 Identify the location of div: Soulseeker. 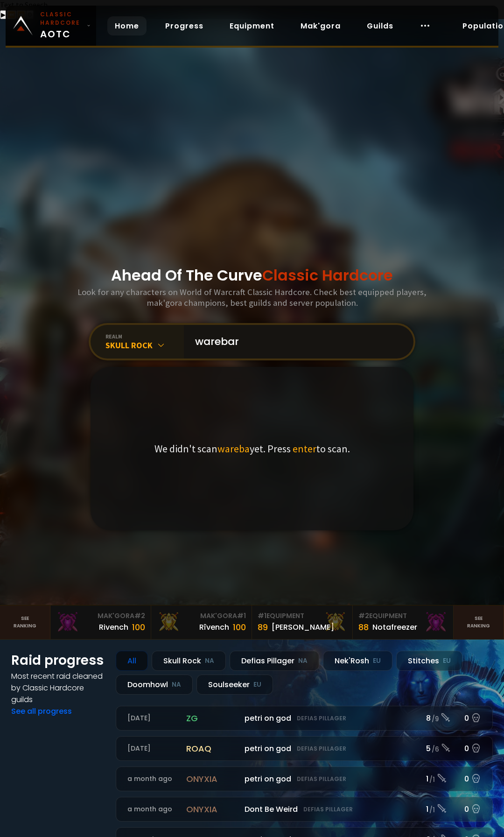
(235, 685).